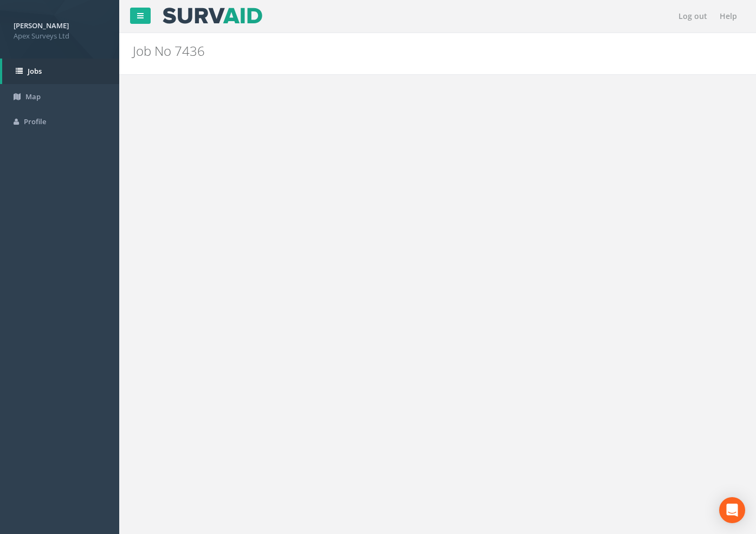 The width and height of the screenshot is (756, 534). What do you see at coordinates (60, 36) in the screenshot?
I see `span: Apex Surveys Ltd` at bounding box center [60, 36].